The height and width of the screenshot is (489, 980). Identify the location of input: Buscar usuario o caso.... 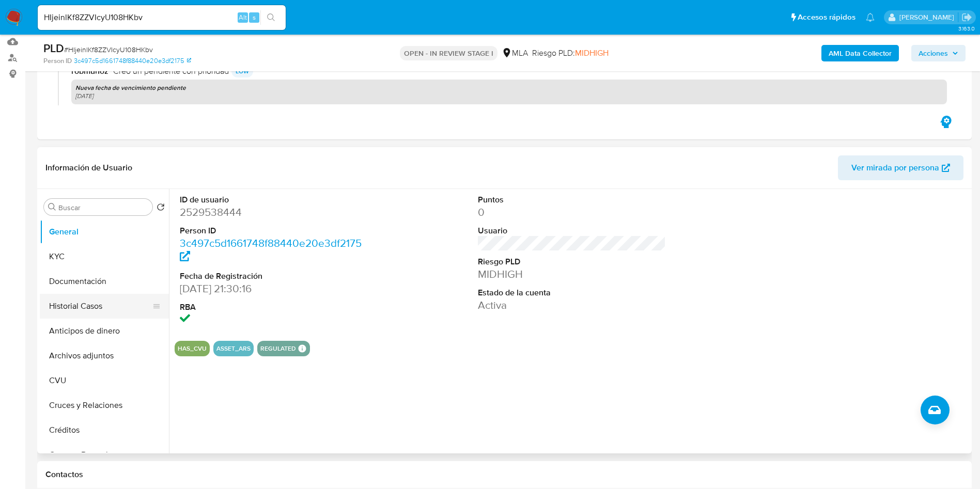
(162, 17).